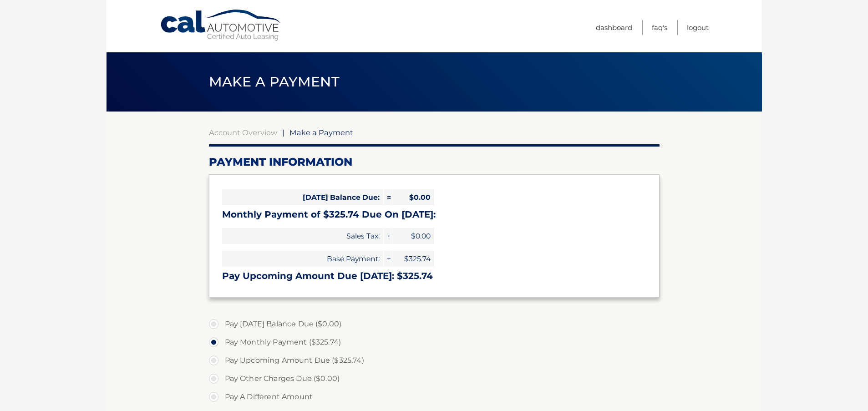 The height and width of the screenshot is (411, 868). I want to click on label: Pay A Different Amount, so click(434, 397).